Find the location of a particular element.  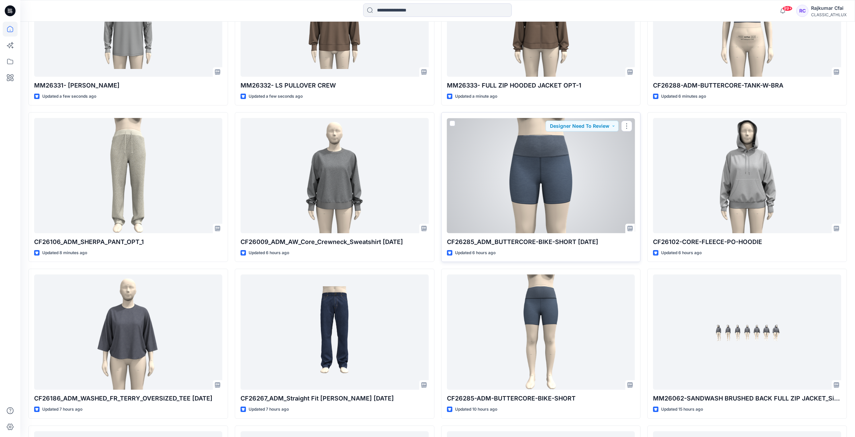

p: Updated a minute ago is located at coordinates (476, 96).